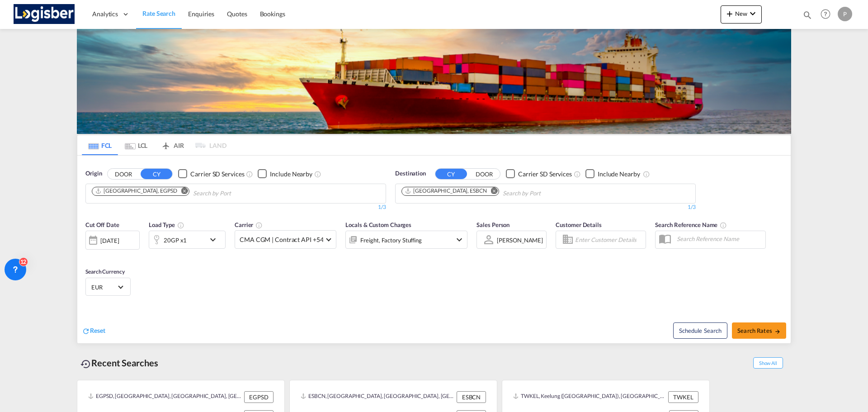 This screenshot has width=868, height=412. What do you see at coordinates (86, 364) in the screenshot?
I see `md-icon: icon-backup-restore` at bounding box center [86, 364].